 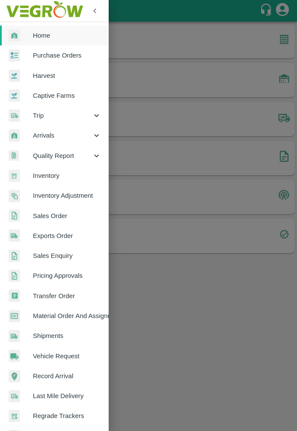 I want to click on img: reciept, so click(x=14, y=55).